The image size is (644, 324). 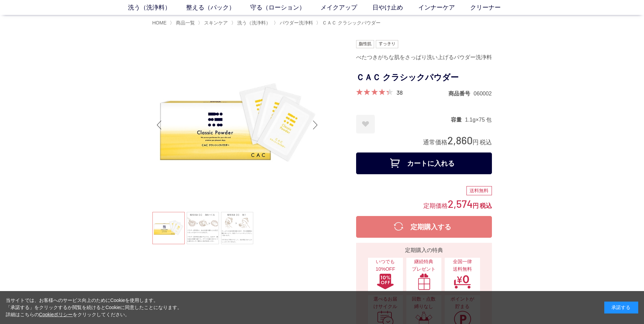 I want to click on div: Previous slide, so click(x=159, y=125).